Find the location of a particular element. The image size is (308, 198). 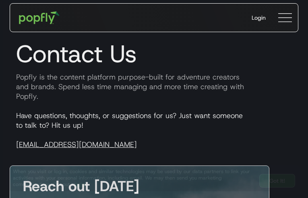

a: Login is located at coordinates (258, 18).